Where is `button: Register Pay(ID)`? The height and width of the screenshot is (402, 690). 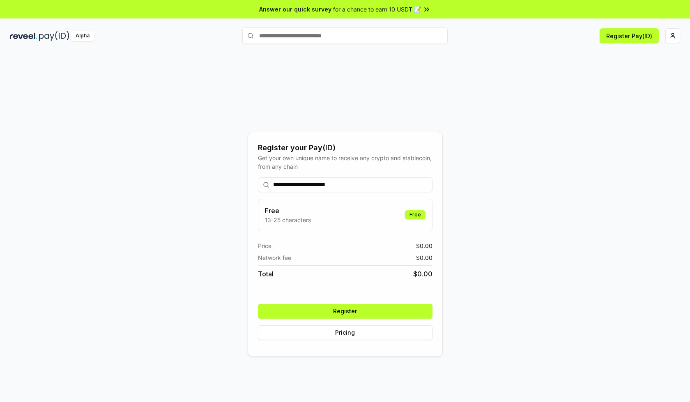 button: Register Pay(ID) is located at coordinates (629, 36).